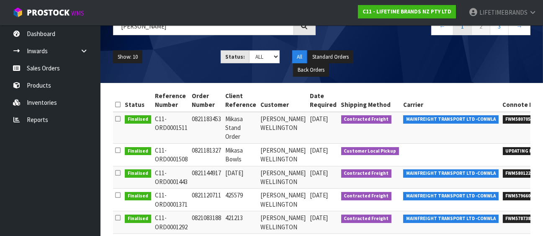 This screenshot has width=543, height=236. What do you see at coordinates (504, 12) in the screenshot?
I see `span: LIFETIMEBRANDS` at bounding box center [504, 12].